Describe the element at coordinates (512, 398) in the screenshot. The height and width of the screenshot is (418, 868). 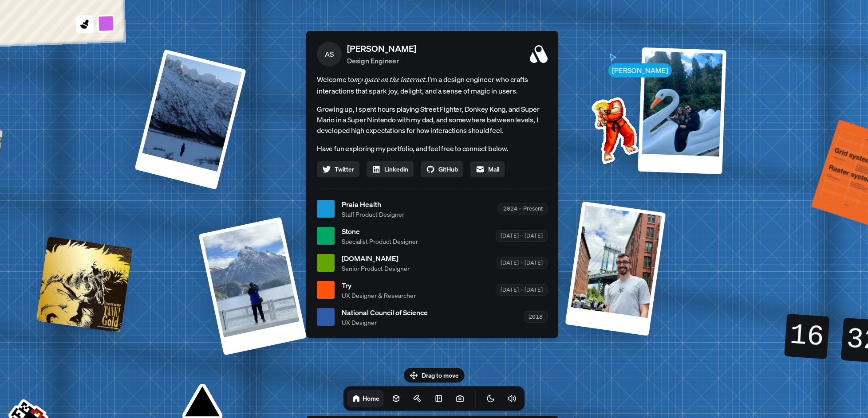
I see `button: Toggle Audio` at that location.